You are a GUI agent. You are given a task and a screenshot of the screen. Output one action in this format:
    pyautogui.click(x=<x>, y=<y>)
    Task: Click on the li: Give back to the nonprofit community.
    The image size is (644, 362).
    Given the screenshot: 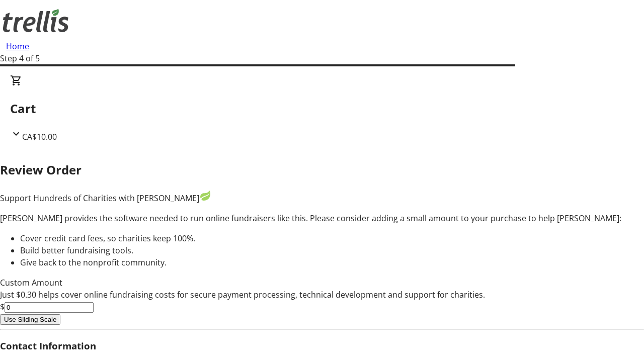 What is the action you would take?
    pyautogui.click(x=332, y=263)
    